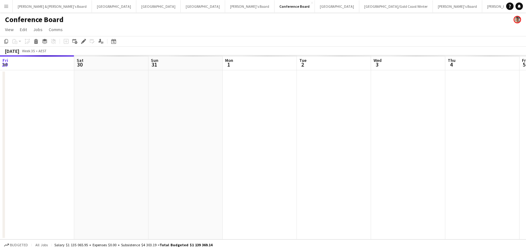  I want to click on button: Budgeted, so click(16, 245).